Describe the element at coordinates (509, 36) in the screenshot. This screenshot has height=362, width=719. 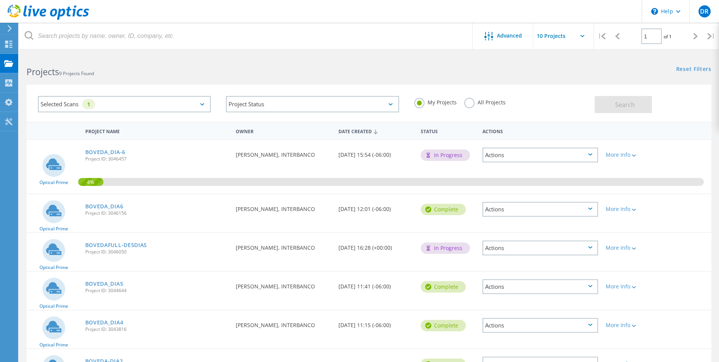
I see `span: Advanced` at that location.